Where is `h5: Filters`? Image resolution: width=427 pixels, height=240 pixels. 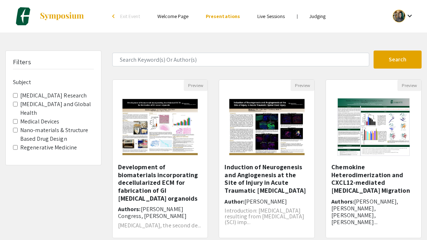 h5: Filters is located at coordinates (22, 62).